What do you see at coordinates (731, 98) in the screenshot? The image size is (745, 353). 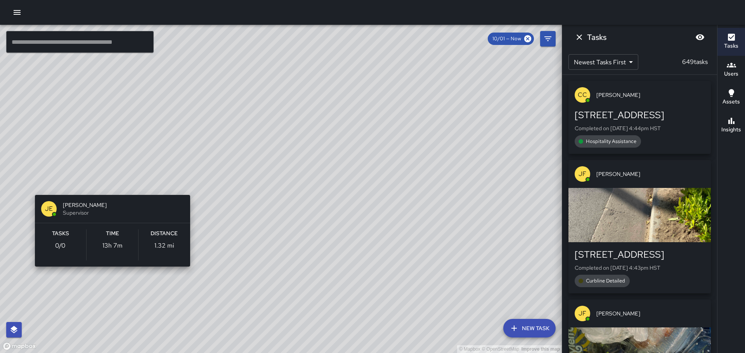 I see `button: Assets` at bounding box center [731, 98].